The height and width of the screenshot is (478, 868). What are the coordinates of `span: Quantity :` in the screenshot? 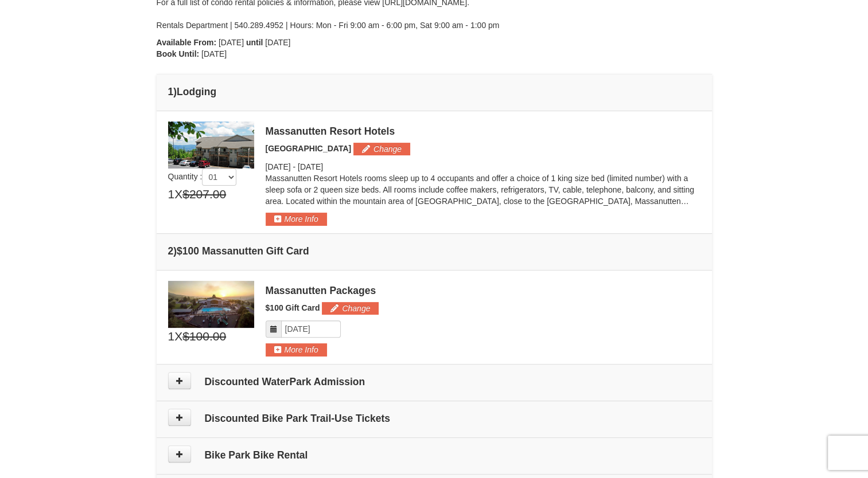 It's located at (203, 177).